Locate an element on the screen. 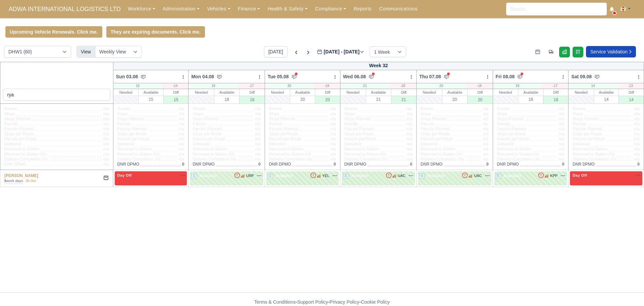  input: Search... is located at coordinates (556, 9).